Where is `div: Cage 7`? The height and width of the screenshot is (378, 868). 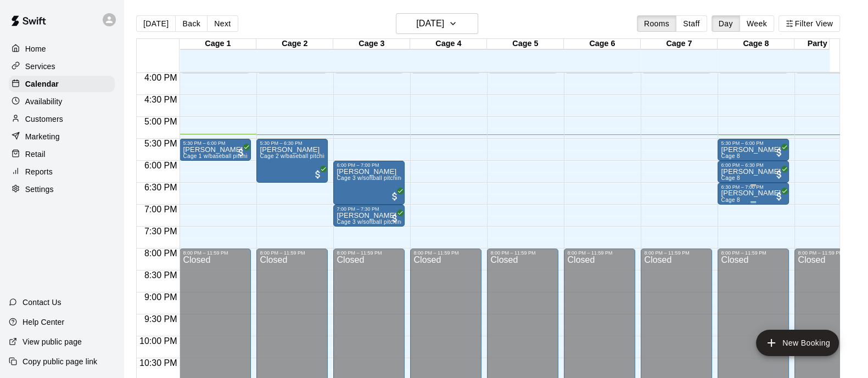
div: Cage 7 is located at coordinates (679, 44).